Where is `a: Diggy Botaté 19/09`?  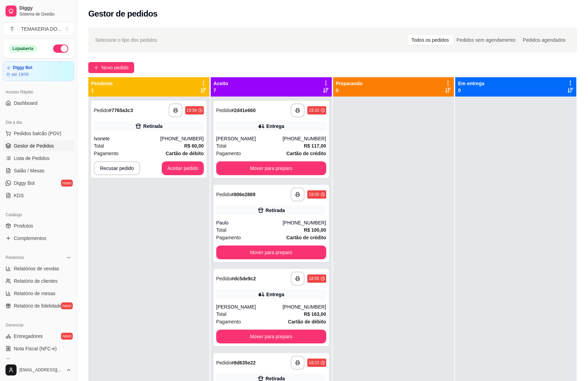 a: Diggy Botaté 19/09 is located at coordinates (39, 71).